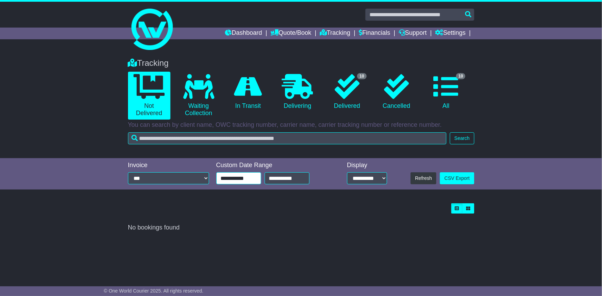  I want to click on a: Tracking, so click(335, 33).